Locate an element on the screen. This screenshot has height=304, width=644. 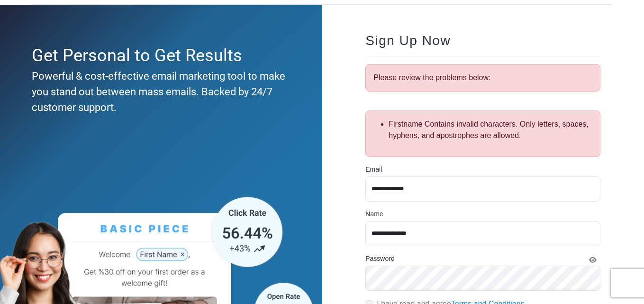
div: Powerful & cost-effective email marketing tool to make you stand out between mass emails. Backed ... is located at coordinates (159, 91).